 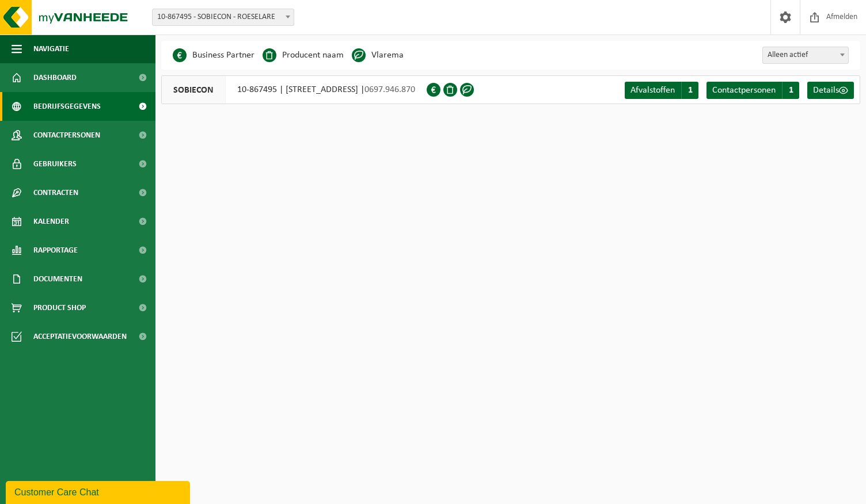 I want to click on div: Customer Care Chat, so click(x=92, y=14).